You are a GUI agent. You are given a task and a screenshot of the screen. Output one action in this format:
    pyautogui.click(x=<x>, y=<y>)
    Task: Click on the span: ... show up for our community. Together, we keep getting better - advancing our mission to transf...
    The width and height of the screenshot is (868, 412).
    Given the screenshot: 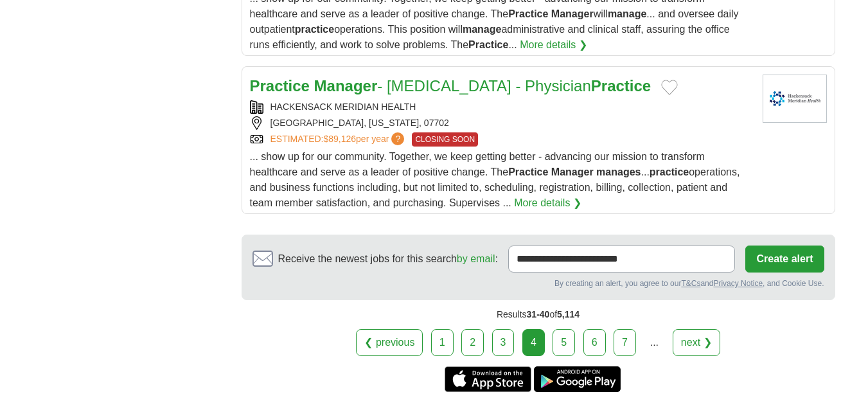 What is the action you would take?
    pyautogui.click(x=495, y=179)
    